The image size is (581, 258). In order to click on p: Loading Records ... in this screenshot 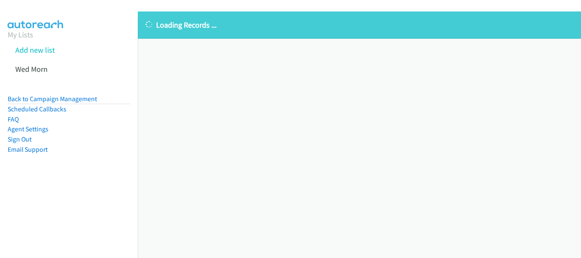, I will do `click(360, 25)`.